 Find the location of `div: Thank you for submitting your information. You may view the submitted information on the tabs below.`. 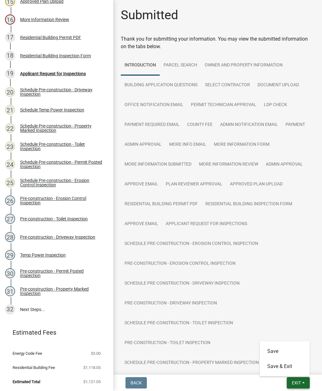

div: Thank you for submitting your information. You may view the submitted information on the tabs below. is located at coordinates (218, 43).